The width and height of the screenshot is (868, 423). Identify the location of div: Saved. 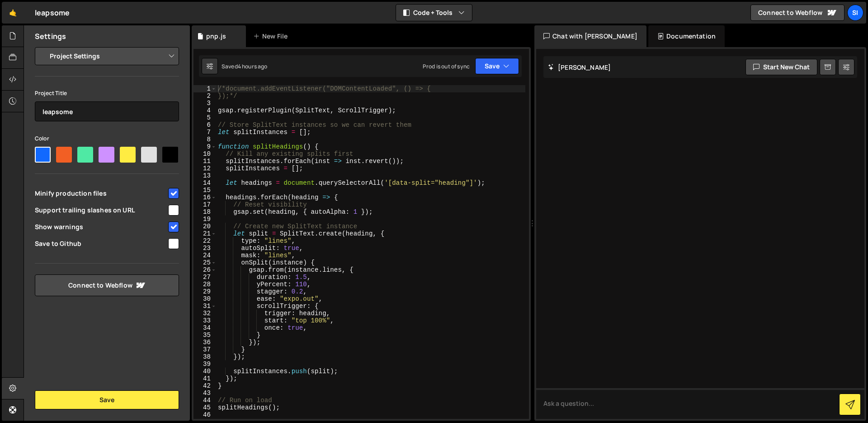
(245, 66).